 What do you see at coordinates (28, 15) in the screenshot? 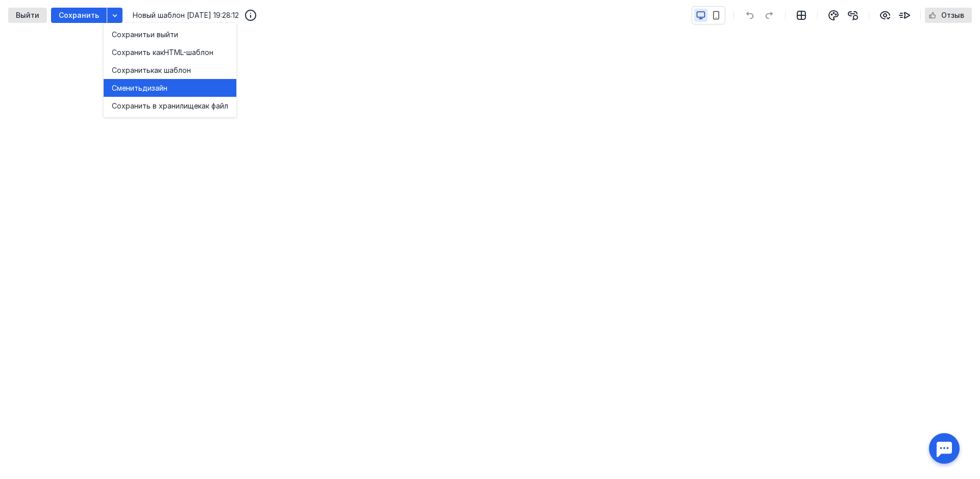
I see `button: Выйти` at bounding box center [28, 15].